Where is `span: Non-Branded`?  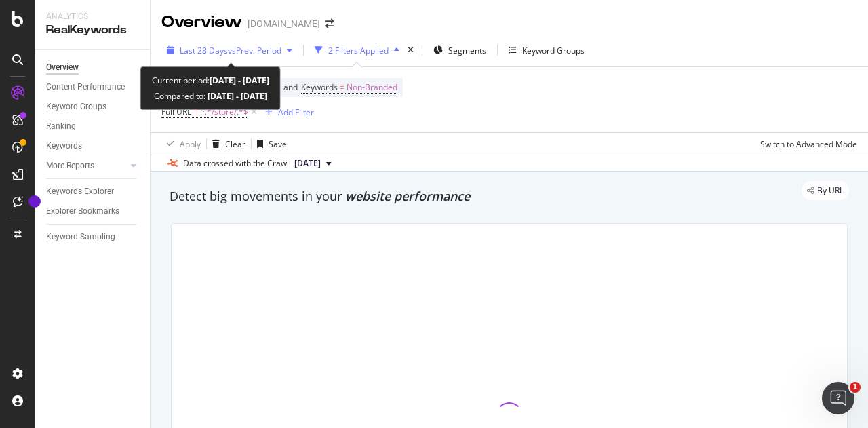 span: Non-Branded is located at coordinates (372, 87).